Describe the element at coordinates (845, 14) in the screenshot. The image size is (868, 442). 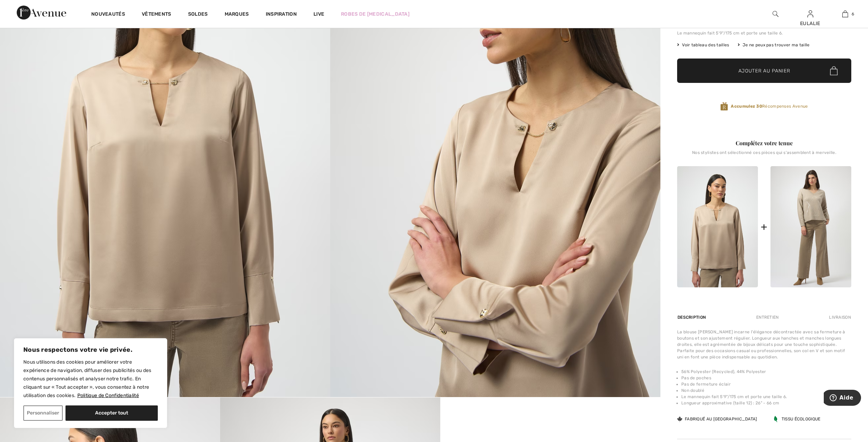
I see `img: Mon panier` at that location.